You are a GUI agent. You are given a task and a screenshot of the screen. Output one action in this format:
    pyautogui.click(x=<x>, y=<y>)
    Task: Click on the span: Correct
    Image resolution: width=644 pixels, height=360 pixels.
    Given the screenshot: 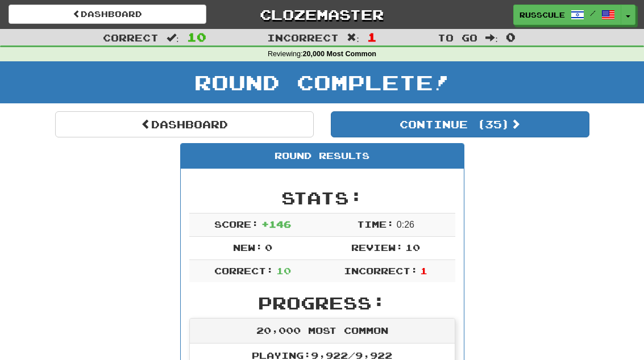 What is the action you would take?
    pyautogui.click(x=131, y=38)
    